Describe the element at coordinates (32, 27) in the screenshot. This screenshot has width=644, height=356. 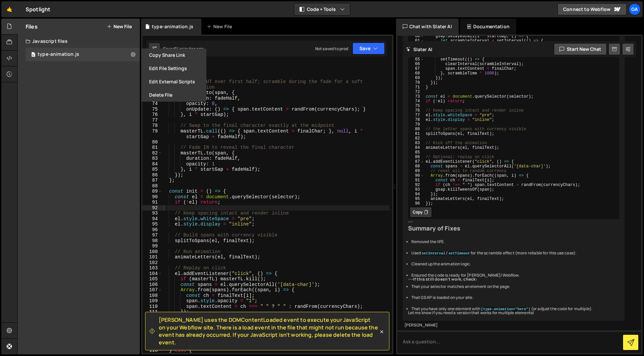
I see `h2: Files` at that location.